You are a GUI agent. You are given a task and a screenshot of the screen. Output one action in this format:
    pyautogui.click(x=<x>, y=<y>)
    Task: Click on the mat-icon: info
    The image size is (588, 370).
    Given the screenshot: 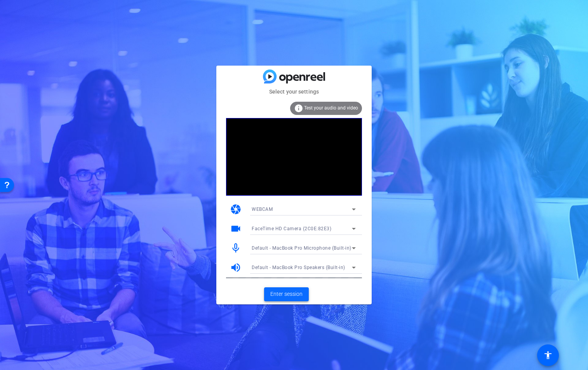 What is the action you would take?
    pyautogui.click(x=299, y=108)
    